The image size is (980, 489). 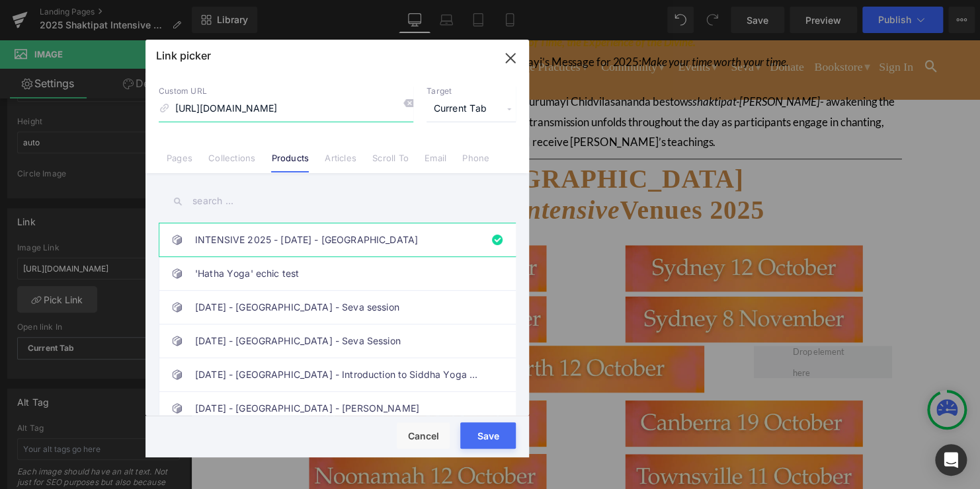 What do you see at coordinates (531, 22) in the screenshot?
I see `span: Make your time worth your time.` at bounding box center [531, 22].